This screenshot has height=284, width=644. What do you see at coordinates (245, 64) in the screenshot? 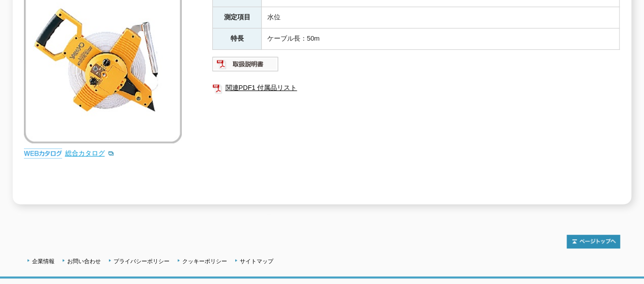
I see `img: 取扱説明書` at bounding box center [245, 64].